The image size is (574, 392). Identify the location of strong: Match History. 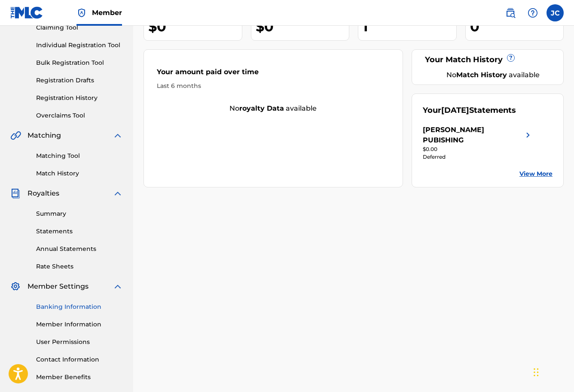
(482, 75).